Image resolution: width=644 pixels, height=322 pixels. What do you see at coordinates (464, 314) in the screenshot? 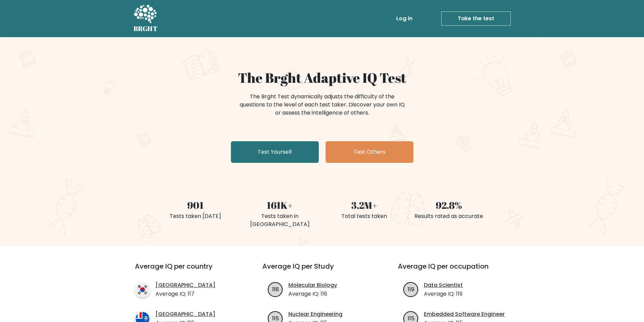
I see `a: Embedded Software Engineer` at bounding box center [464, 314].